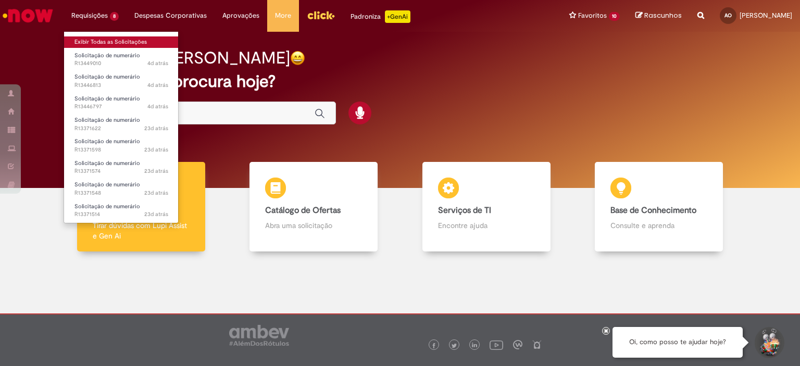 This screenshot has width=800, height=366. What do you see at coordinates (121, 210) in the screenshot?
I see `a: Aberto R13371514 : Solicitação de numerário` at bounding box center [121, 210].